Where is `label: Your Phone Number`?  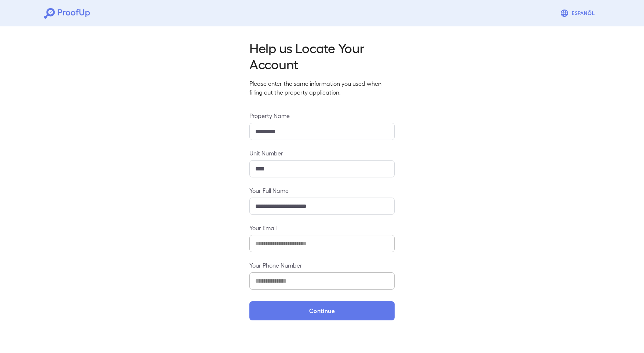
label: Your Phone Number is located at coordinates (322, 265).